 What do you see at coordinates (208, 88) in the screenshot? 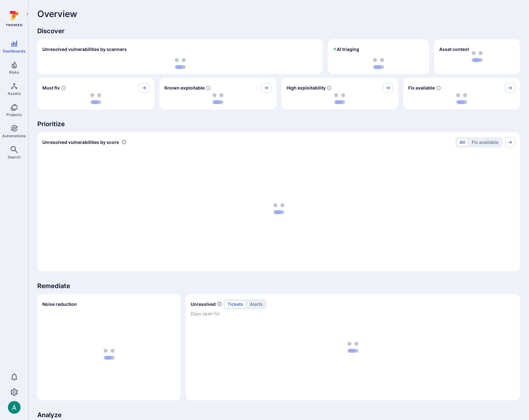
I see `svg: Confirmed exploitable by KEV` at bounding box center [208, 88].